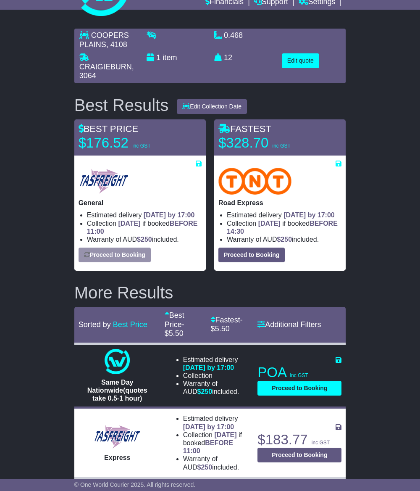 This screenshot has width=420, height=491. What do you see at coordinates (117, 436) in the screenshot?
I see `img: Tasfreight: Express` at bounding box center [117, 436].